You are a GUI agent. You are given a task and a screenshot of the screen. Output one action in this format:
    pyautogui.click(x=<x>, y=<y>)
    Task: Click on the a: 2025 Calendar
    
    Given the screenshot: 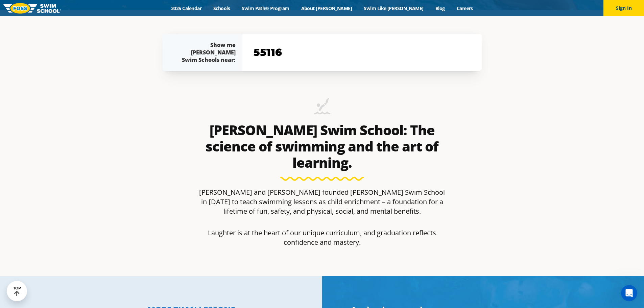 What is the action you would take?
    pyautogui.click(x=186, y=8)
    